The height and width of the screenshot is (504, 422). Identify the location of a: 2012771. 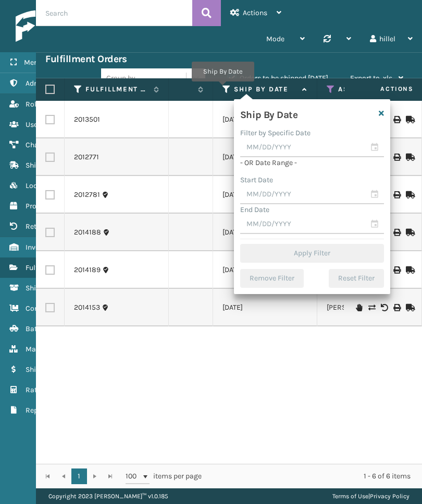
(87, 157).